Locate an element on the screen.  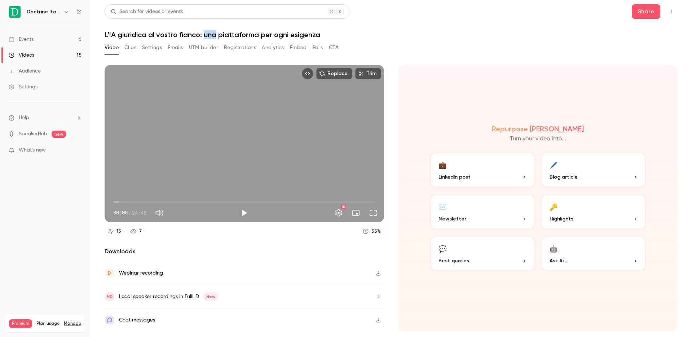
span: Ask Ai... is located at coordinates (558, 260).